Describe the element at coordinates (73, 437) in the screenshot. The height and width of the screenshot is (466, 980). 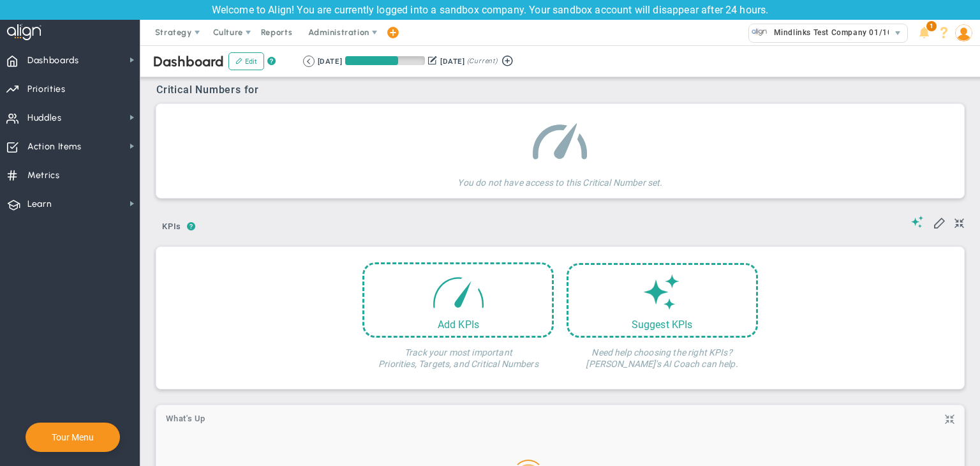
I see `button: Tour Menu` at that location.